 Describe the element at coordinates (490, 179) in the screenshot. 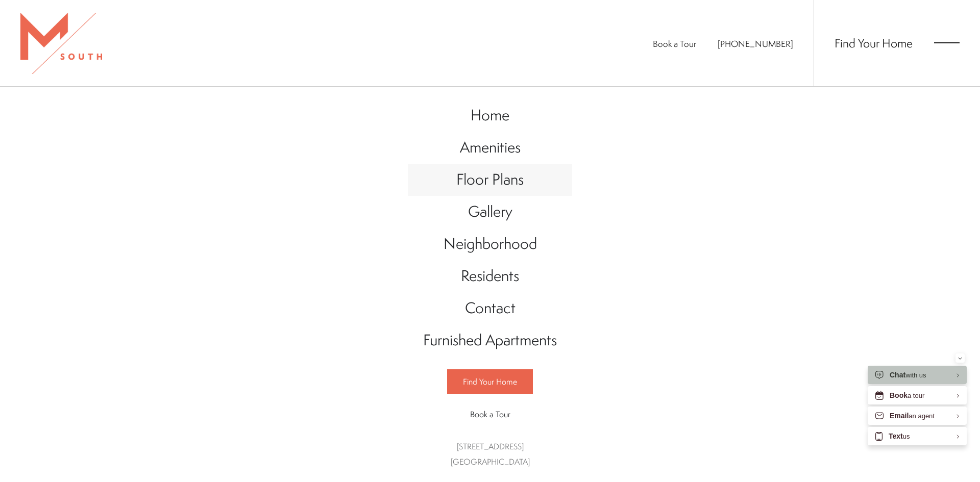

I see `span: Floor Plans` at that location.